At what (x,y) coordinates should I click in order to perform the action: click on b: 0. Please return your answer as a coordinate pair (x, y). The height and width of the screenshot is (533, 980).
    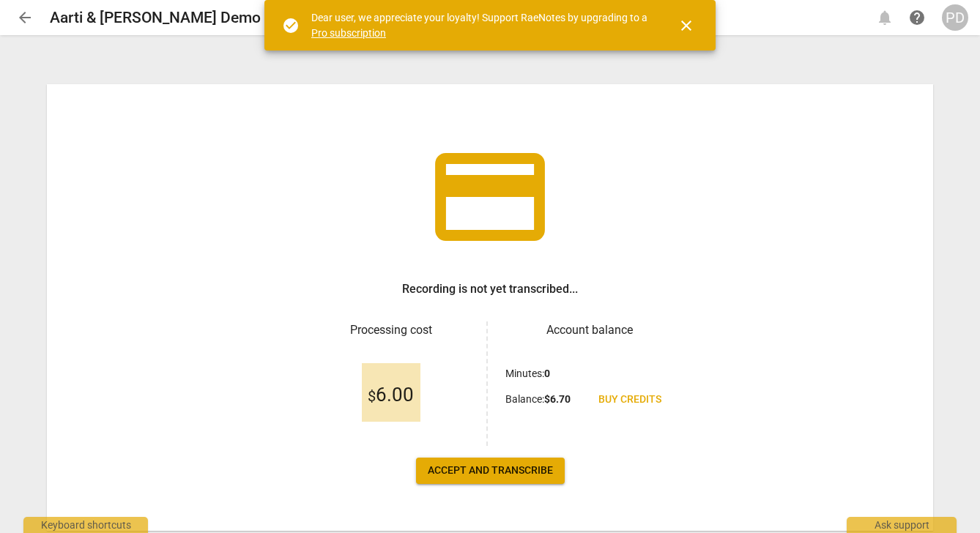
    Looking at the image, I should click on (547, 373).